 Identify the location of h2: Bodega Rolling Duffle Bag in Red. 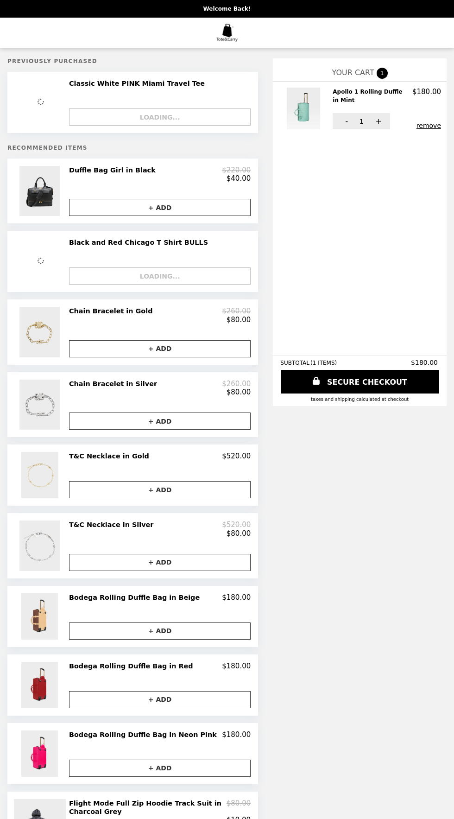
(133, 666).